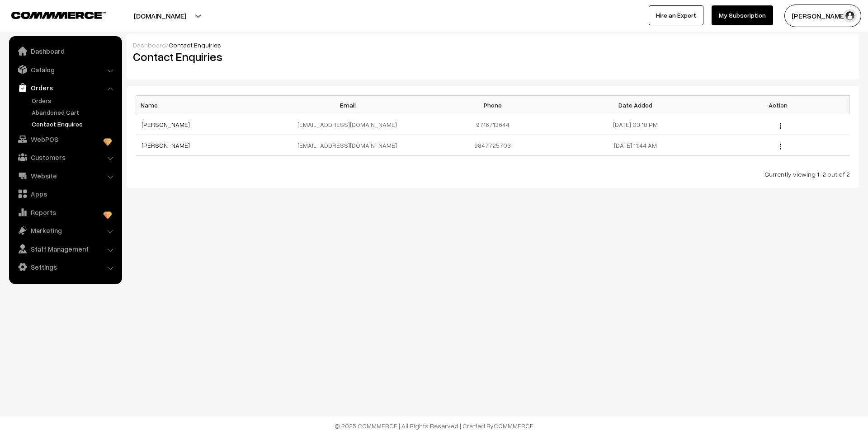  Describe the element at coordinates (493, 174) in the screenshot. I see `div: Currently viewing 1-2 out of 2` at that location.